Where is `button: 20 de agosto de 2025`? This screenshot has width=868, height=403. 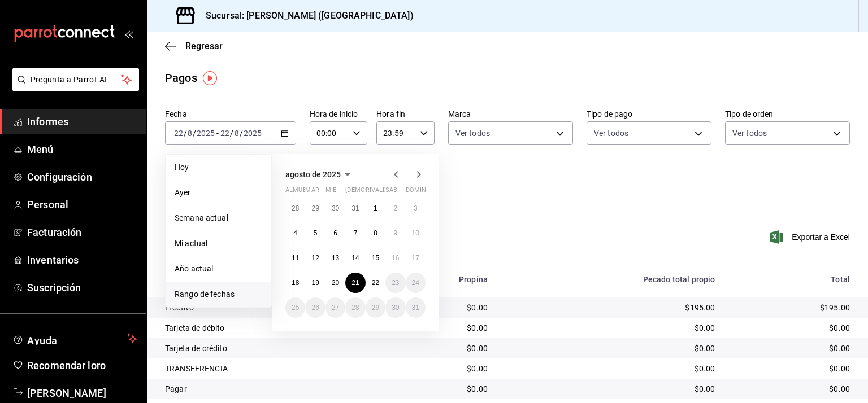
button: 20 de agosto de 2025 is located at coordinates (335, 283).